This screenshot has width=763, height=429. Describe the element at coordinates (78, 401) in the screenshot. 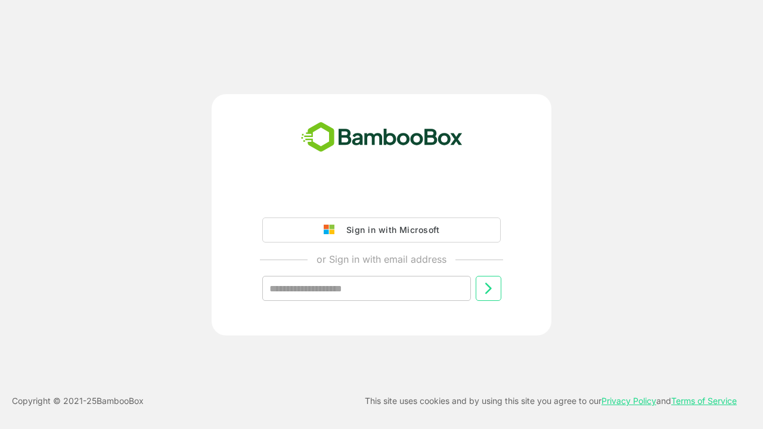

I see `p: Copyright © 2021- 25 BambooBox` at that location.